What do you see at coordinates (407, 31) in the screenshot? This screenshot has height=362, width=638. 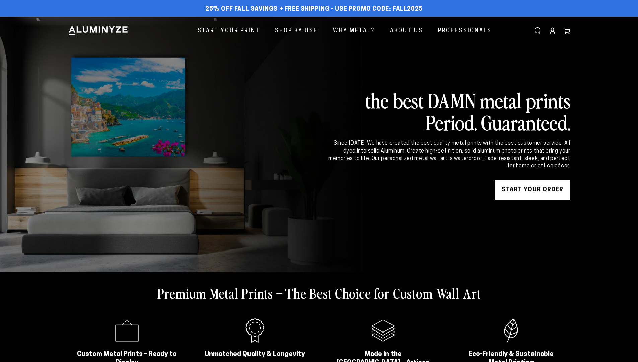 I see `span: About Us` at bounding box center [407, 31].